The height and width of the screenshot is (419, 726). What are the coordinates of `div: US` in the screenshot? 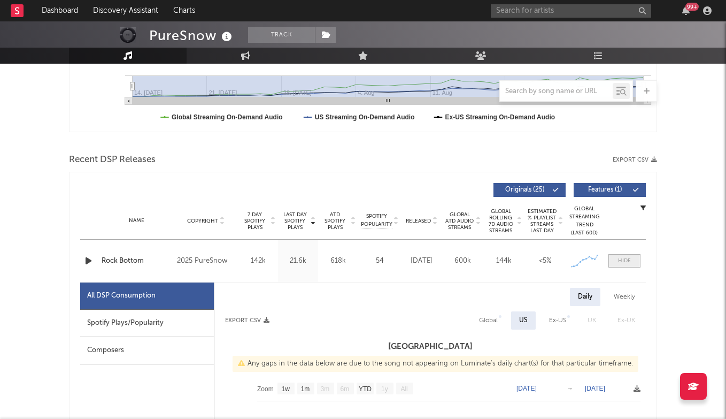 It's located at (524, 320).